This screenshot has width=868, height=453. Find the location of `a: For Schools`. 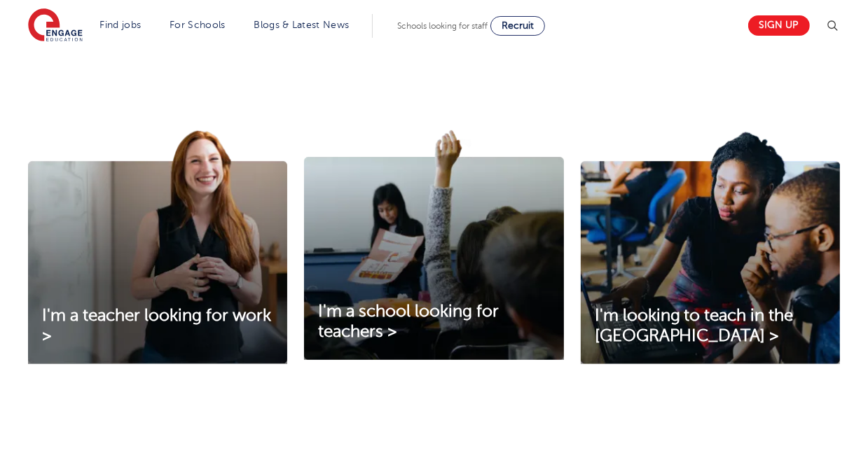

a: For Schools is located at coordinates (197, 24).